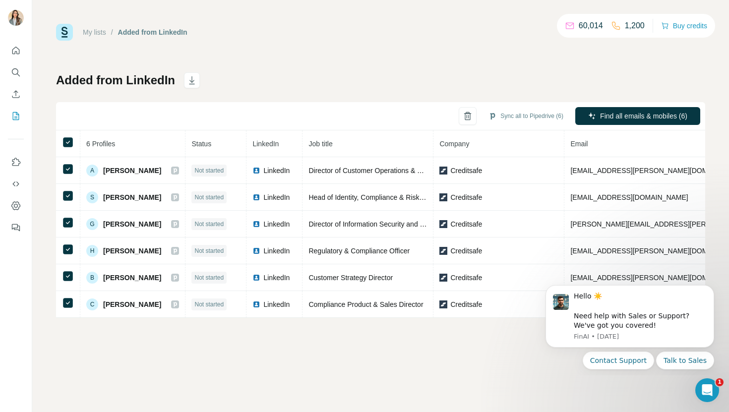 The height and width of the screenshot is (412, 729). What do you see at coordinates (638, 116) in the screenshot?
I see `button: Find all emails & mobiles (6)` at bounding box center [638, 116].